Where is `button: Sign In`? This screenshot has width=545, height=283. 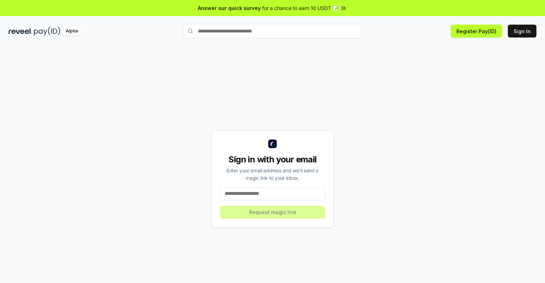
button: Sign In is located at coordinates (522, 31).